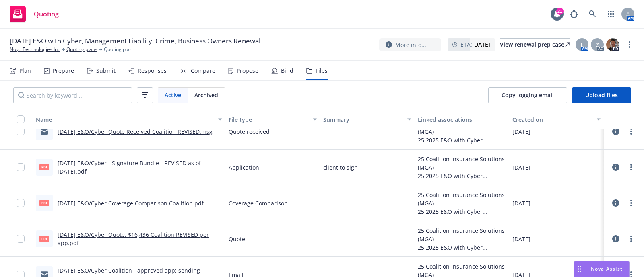 The height and width of the screenshot is (277, 644). I want to click on a: View renewal prep case, so click(535, 45).